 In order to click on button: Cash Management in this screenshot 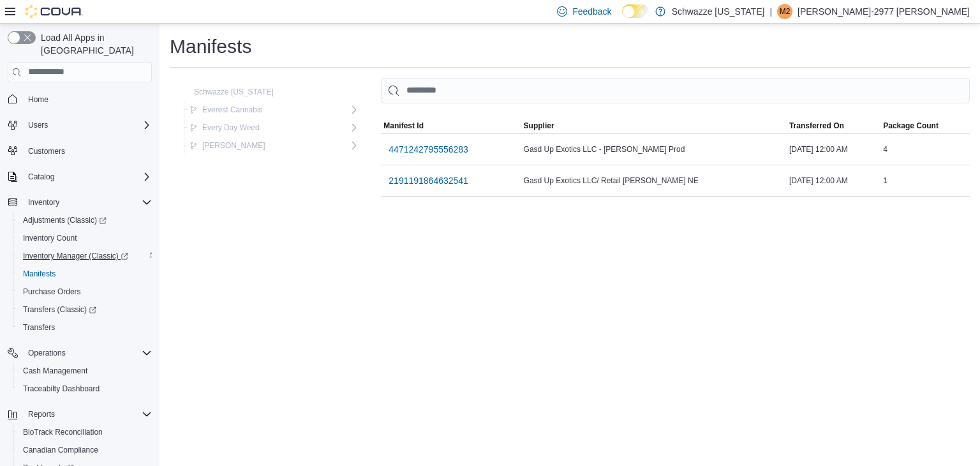, I will do `click(85, 371)`.